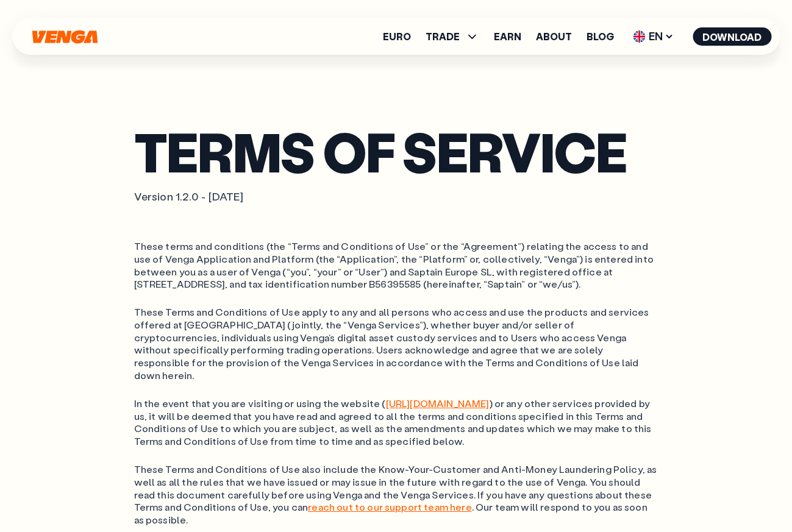 The image size is (792, 532). Describe the element at coordinates (396, 265) in the screenshot. I see `ol: These terms and conditions (the “Terms and Conditions of Use” or the “Agreement”) relating the ac...` at that location.